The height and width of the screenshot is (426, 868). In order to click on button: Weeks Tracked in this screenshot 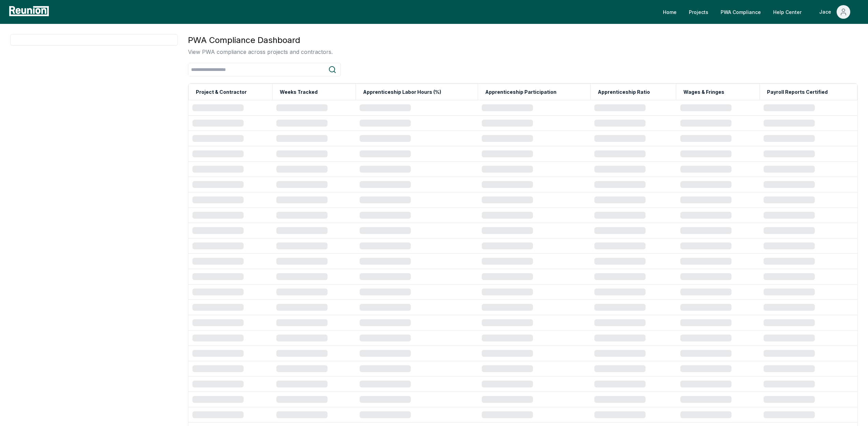, I will do `click(299, 92)`.